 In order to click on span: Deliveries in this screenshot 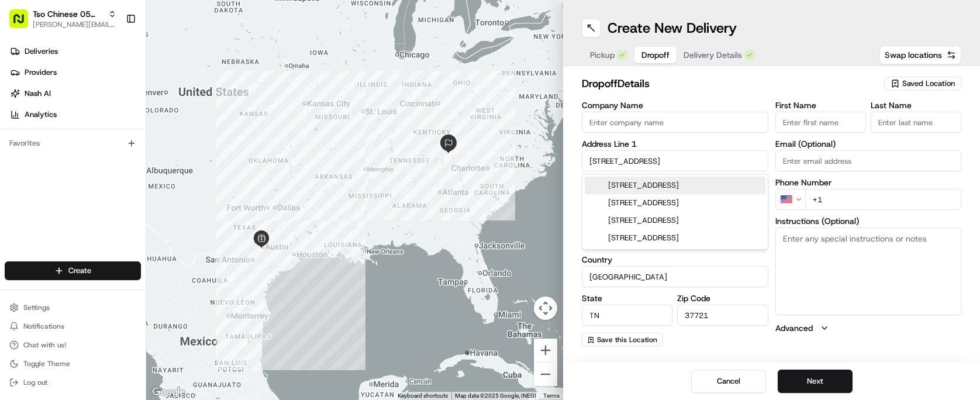, I will do `click(41, 51)`.